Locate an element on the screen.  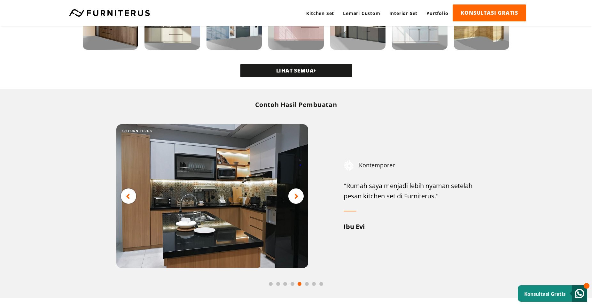
a: Portfolio is located at coordinates (437, 13).